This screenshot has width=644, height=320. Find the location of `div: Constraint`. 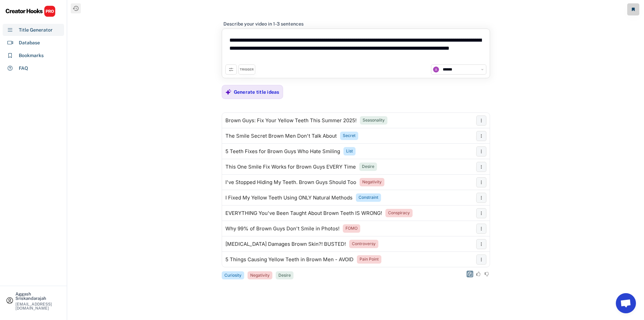

div: Constraint is located at coordinates (368, 198).